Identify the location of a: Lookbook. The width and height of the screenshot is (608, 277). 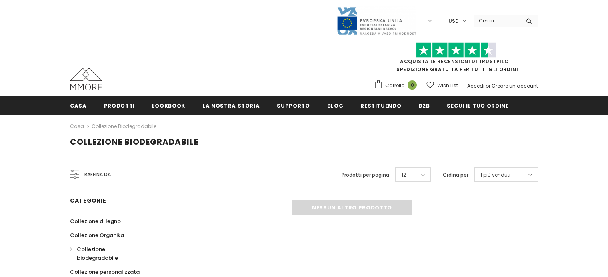
(168, 105).